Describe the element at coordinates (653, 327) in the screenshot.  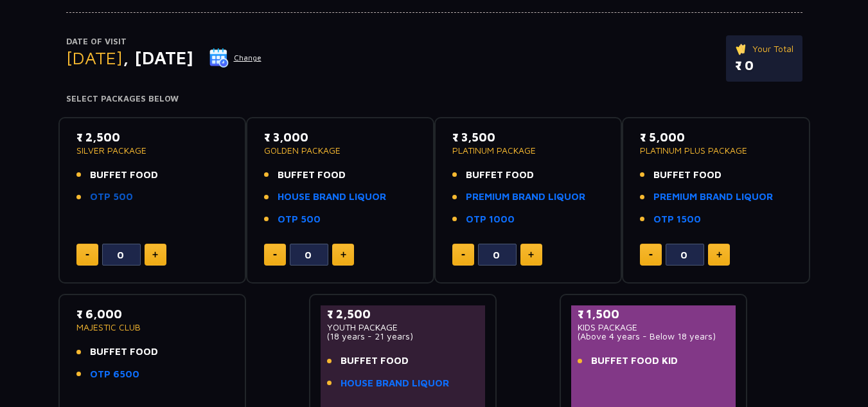
I see `p: KIDS PACKAGE` at that location.